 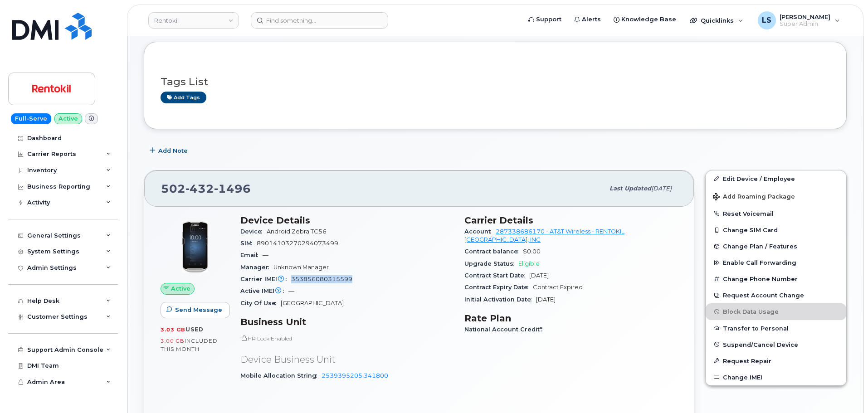 What do you see at coordinates (194, 20) in the screenshot?
I see `a: Rentokil` at bounding box center [194, 20].